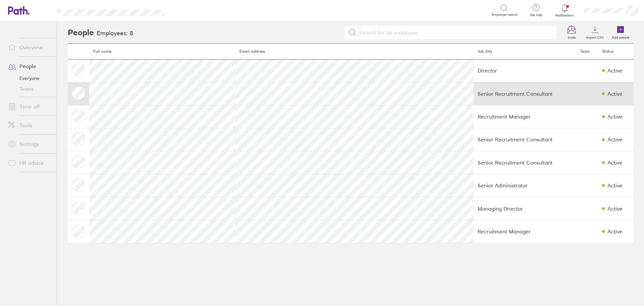 Image resolution: width=644 pixels, height=306 pixels. What do you see at coordinates (571, 32) in the screenshot?
I see `a: Invite` at bounding box center [571, 32].